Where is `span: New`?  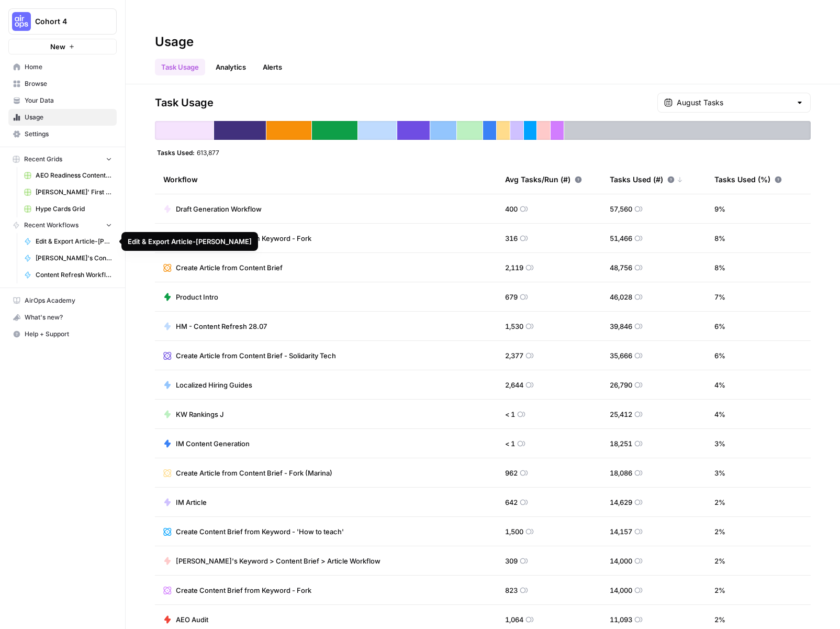 span: New is located at coordinates (58, 47).